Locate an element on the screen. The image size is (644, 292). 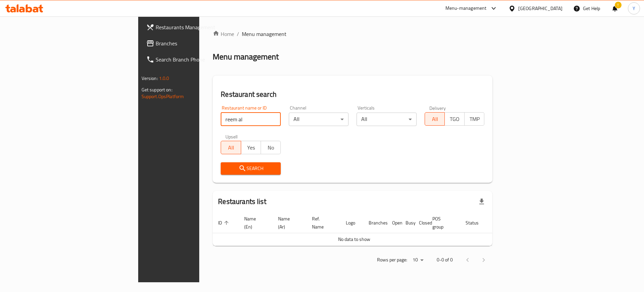
input: Search for restaurant name or ID.. is located at coordinates (250, 119).